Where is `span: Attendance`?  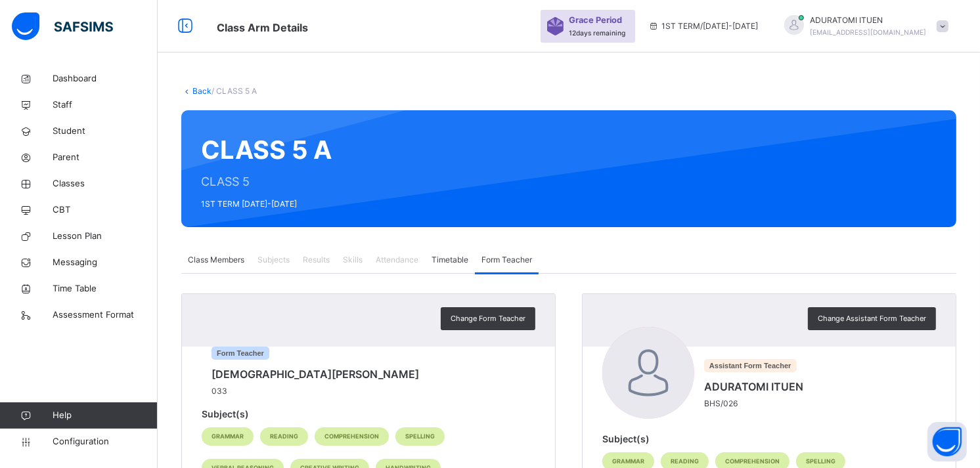 span: Attendance is located at coordinates (397, 260).